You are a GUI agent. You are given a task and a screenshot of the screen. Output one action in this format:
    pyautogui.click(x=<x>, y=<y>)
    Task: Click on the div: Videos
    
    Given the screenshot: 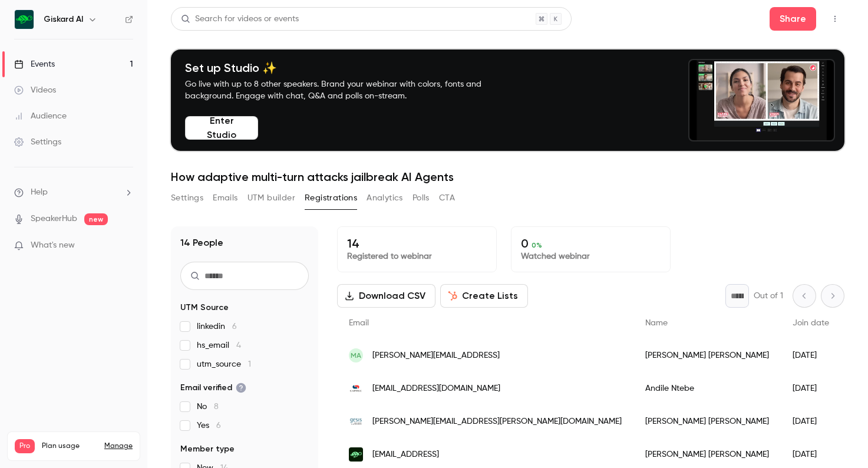 What is the action you would take?
    pyautogui.click(x=35, y=90)
    